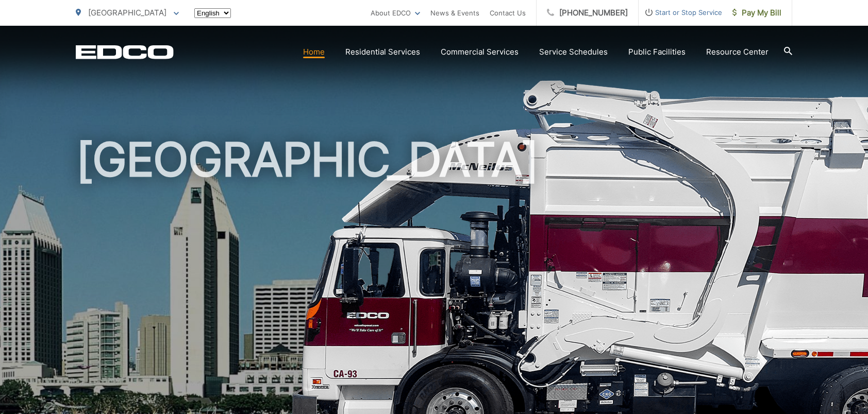 This screenshot has height=414, width=868. Describe the element at coordinates (395, 13) in the screenshot. I see `a: About EDCO` at that location.